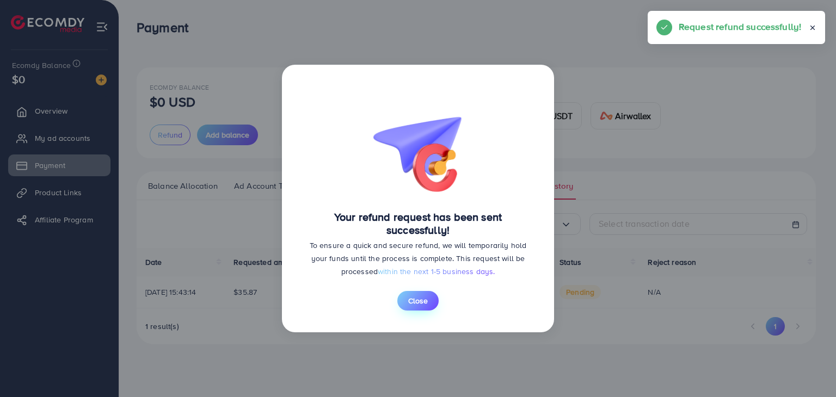  I want to click on img: bg-request-refund-success.26ac5564.png, so click(418, 142).